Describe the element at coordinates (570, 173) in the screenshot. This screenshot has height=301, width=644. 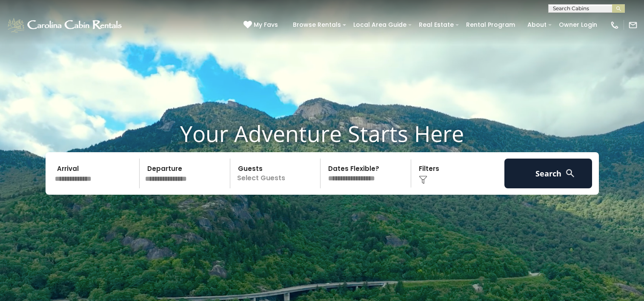
I see `img: search-regular-white.png` at that location.